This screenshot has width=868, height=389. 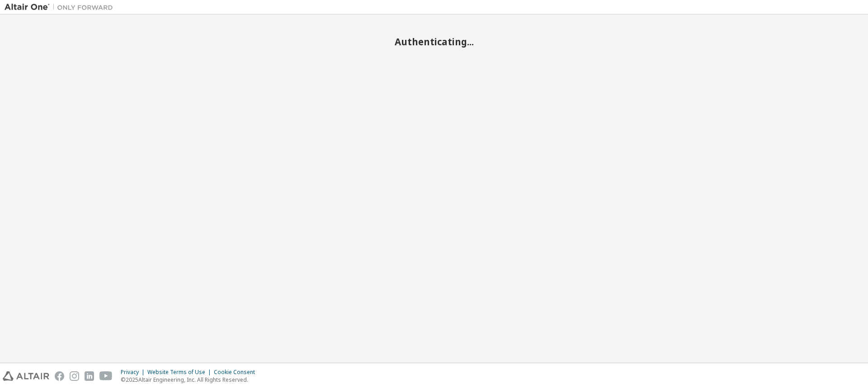 I want to click on img: Altair One, so click(x=61, y=7).